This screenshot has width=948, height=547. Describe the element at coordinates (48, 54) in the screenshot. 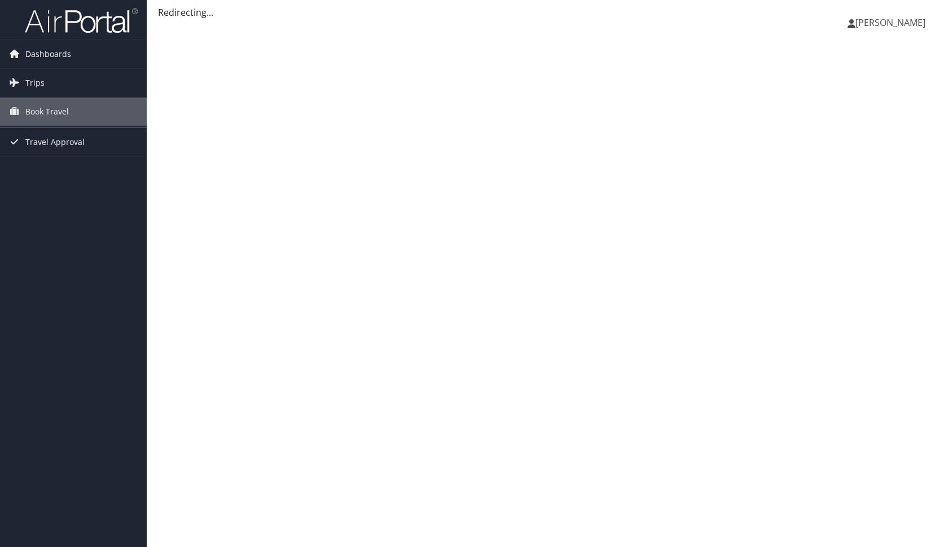

I see `span: Dashboards` at that location.